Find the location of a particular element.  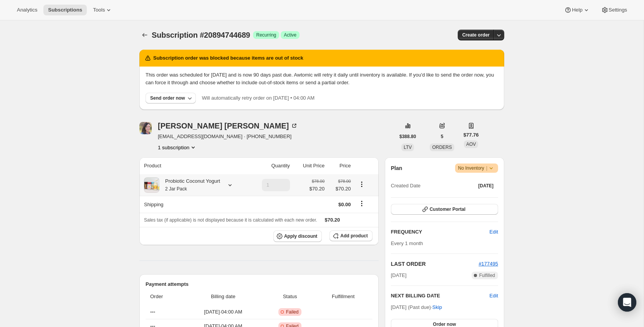

span: $0.00 is located at coordinates (345, 204).